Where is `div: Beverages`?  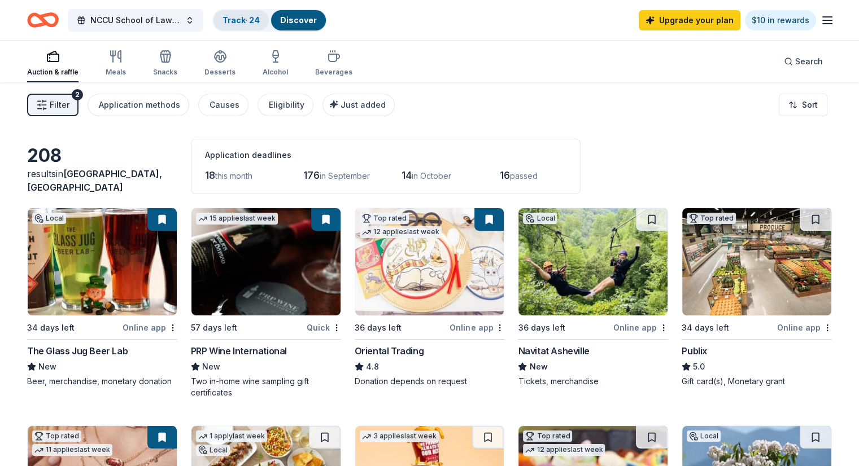 div: Beverages is located at coordinates (334, 72).